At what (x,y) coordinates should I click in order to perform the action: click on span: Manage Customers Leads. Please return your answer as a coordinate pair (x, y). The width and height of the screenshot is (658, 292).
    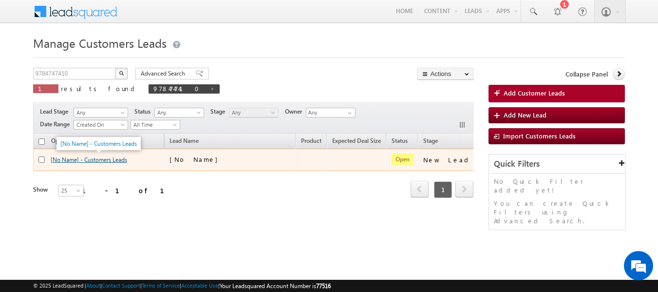
    Looking at the image, I should click on (100, 43).